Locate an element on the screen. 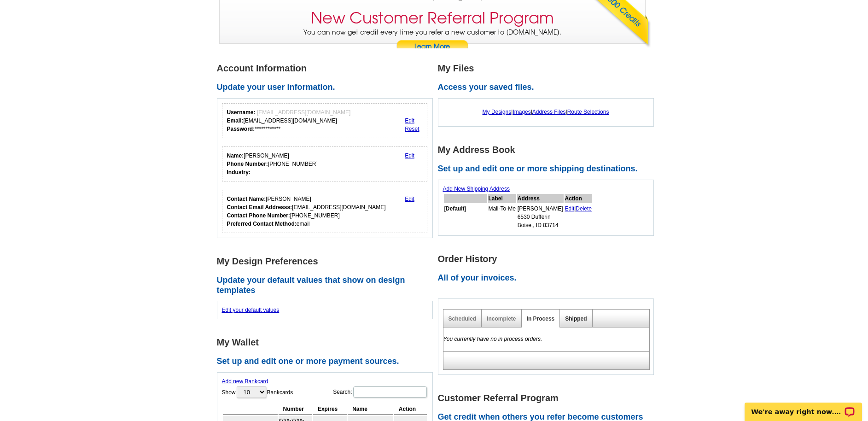  a: Scheduled is located at coordinates (462, 319).